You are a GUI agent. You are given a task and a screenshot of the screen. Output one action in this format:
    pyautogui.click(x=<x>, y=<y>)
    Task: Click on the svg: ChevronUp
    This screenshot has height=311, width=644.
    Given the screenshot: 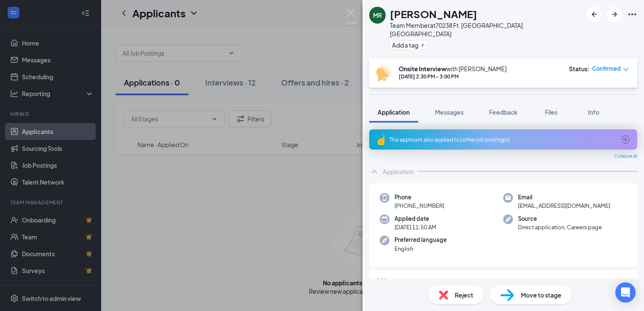 What is the action you would take?
    pyautogui.click(x=374, y=172)
    